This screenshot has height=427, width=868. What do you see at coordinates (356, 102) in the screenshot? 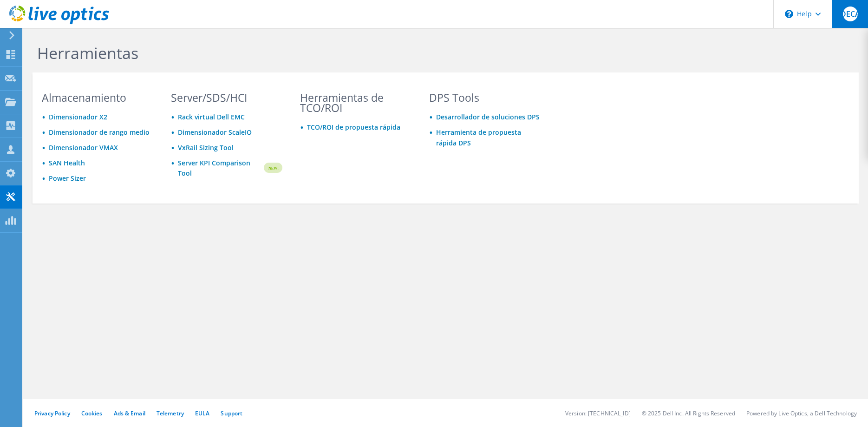
I see `h3: Herramientas de TCO/ROI` at bounding box center [356, 102].